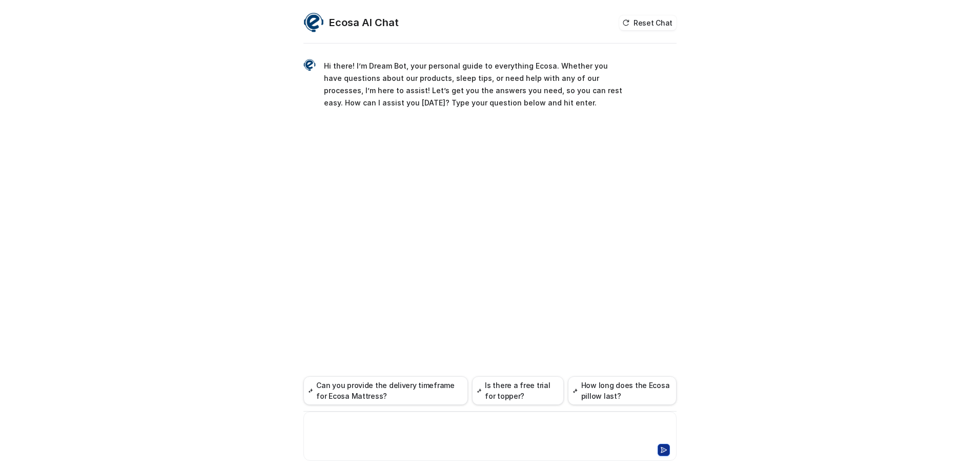  What do you see at coordinates (473, 85) in the screenshot?
I see `p: Hi there! I’m Dream Bot, your personal guide to everything Ecosa. Whether you have questions abou...` at bounding box center [473, 85].